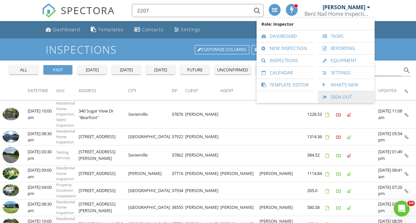  Describe the element at coordinates (208, 49) in the screenshot. I see `h1: Inspections` at that location.